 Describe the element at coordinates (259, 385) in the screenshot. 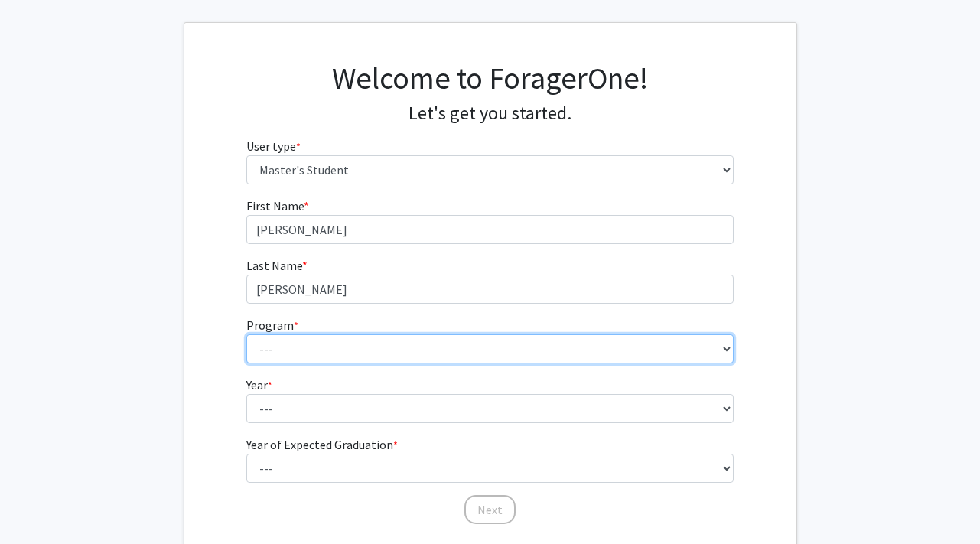

I see `label: Year` at that location.